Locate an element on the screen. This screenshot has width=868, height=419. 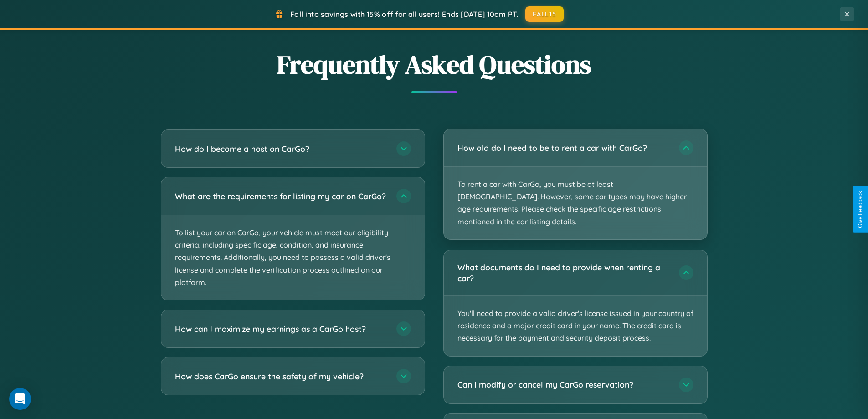
h3: Can I modify or cancel my CarGo reservation? is located at coordinates (564, 384).